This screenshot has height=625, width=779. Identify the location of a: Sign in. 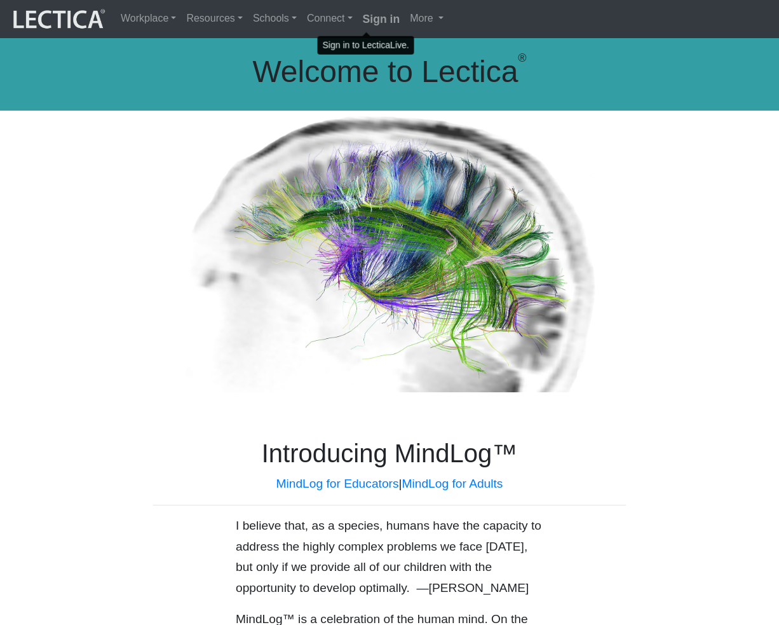
(381, 19).